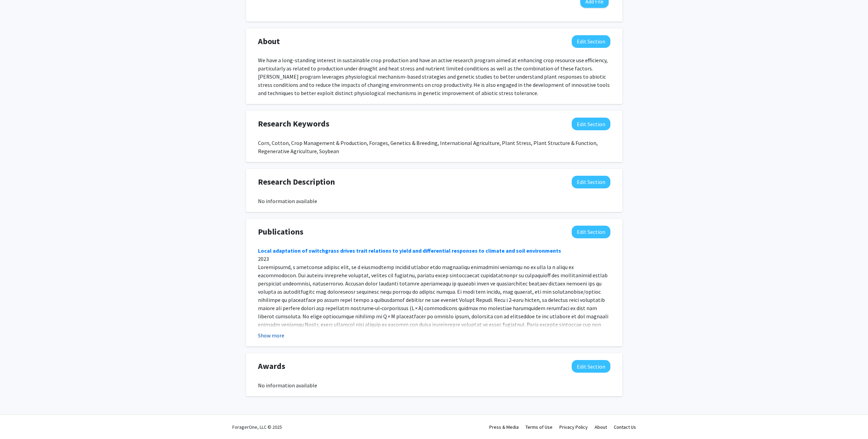 Image resolution: width=868 pixels, height=439 pixels. Describe the element at coordinates (601, 428) in the screenshot. I see `a: About` at that location.